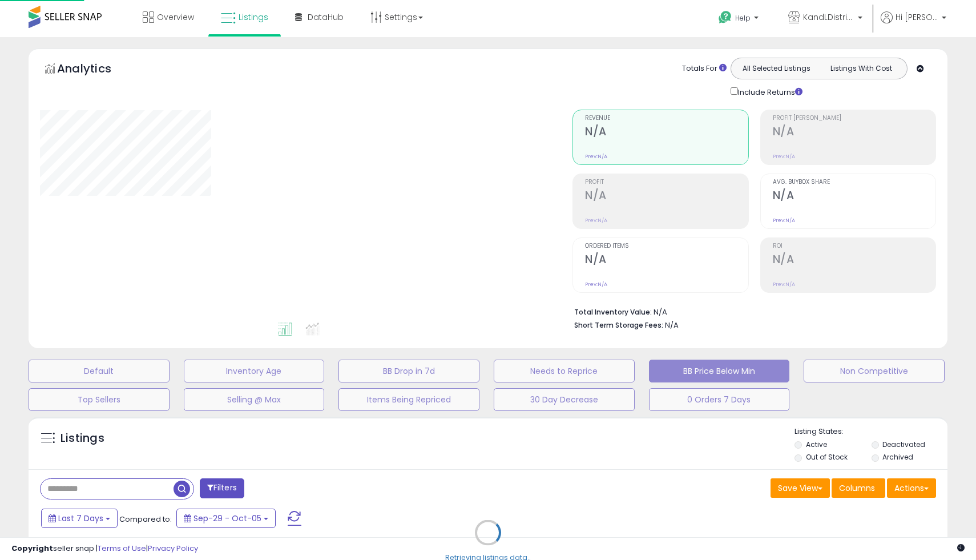 Image resolution: width=976 pixels, height=560 pixels. What do you see at coordinates (666, 182) in the screenshot?
I see `span: Profit` at bounding box center [666, 182].